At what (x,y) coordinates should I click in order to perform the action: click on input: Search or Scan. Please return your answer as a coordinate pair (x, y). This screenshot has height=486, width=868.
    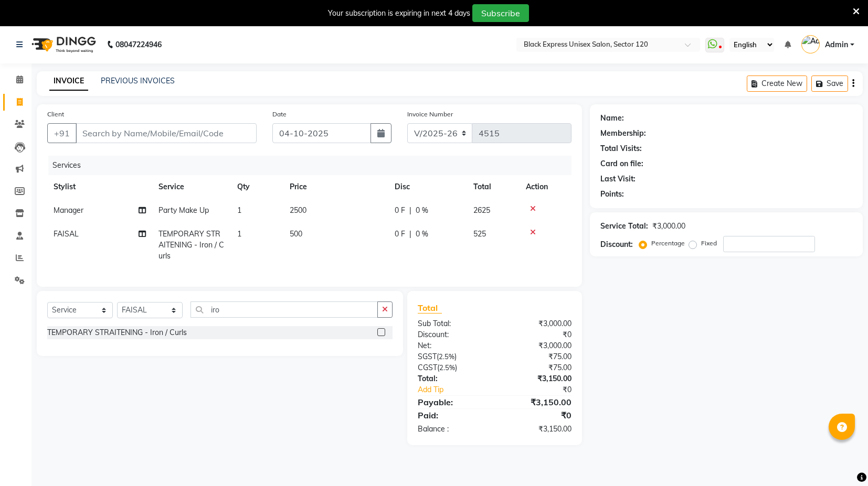
    Looking at the image, I should click on (284, 309).